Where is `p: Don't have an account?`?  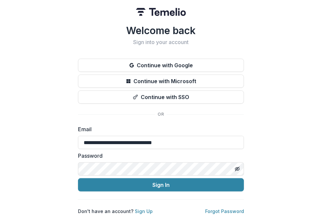 p: Don't have an account? is located at coordinates (115, 211).